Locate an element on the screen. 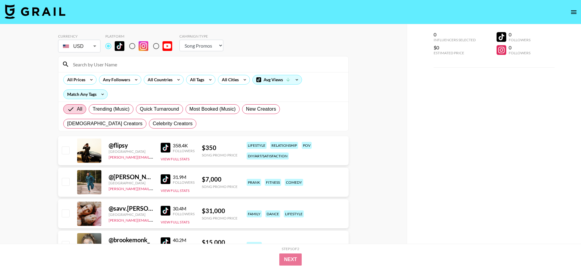 The height and width of the screenshot is (268, 581). div: dance is located at coordinates (273, 213).